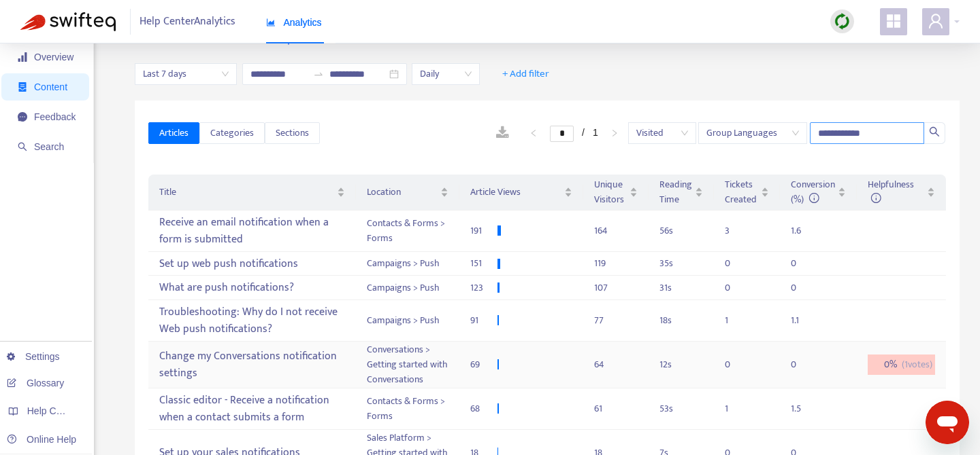  Describe the element at coordinates (573, 133) in the screenshot. I see `li: 1/1` at that location.